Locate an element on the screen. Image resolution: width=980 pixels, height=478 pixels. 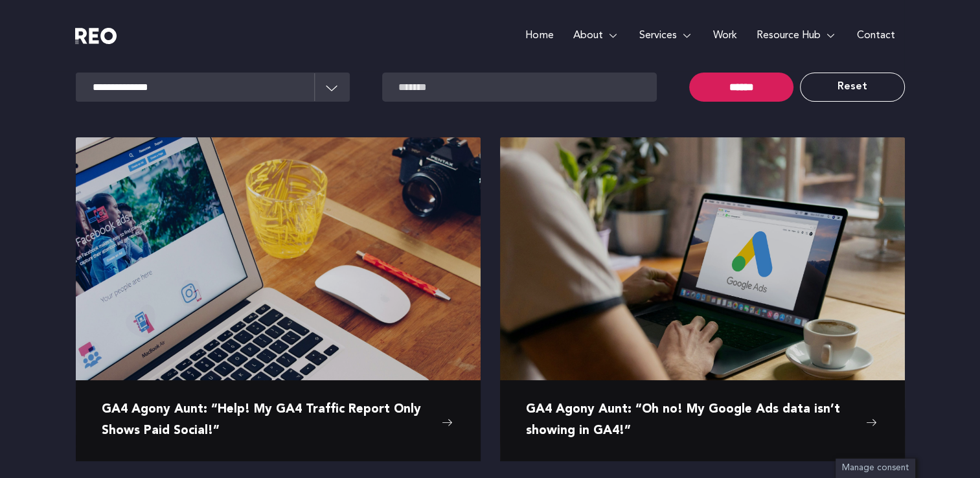
a: Reset is located at coordinates (852, 87).